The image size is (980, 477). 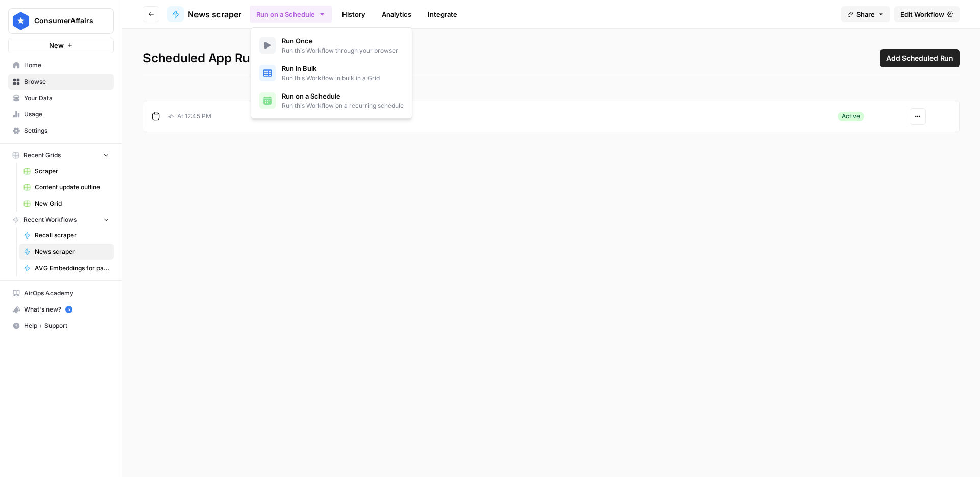 What do you see at coordinates (340, 41) in the screenshot?
I see `span: Run Once` at bounding box center [340, 41].